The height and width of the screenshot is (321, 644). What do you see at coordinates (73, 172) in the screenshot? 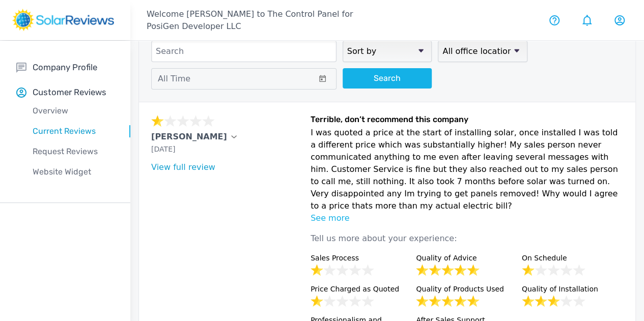
I see `p: Website Widget` at bounding box center [73, 172].